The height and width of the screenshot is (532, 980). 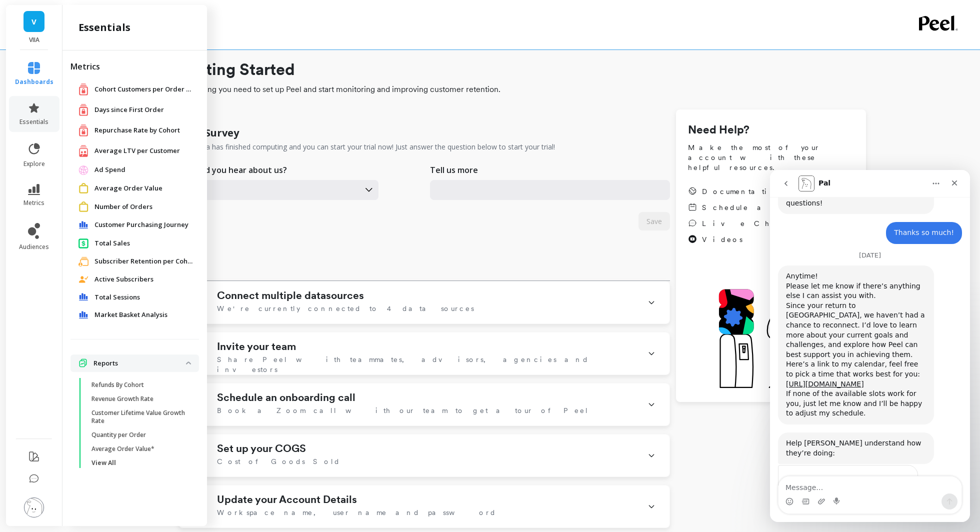 I want to click on div: Here’s a link to my calendar, feel free to pick a time that works best for you:, so click(x=86, y=204).